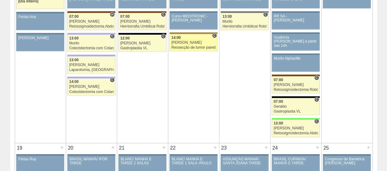 This screenshot has width=387, height=171. I want to click on div: BLANC/ MANHÃ E TARDE 2 SALAS, so click(142, 161).